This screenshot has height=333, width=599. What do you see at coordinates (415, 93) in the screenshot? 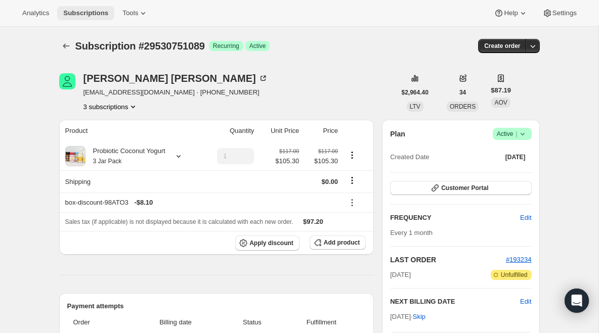
I see `button: $2,964.40` at bounding box center [415, 93].